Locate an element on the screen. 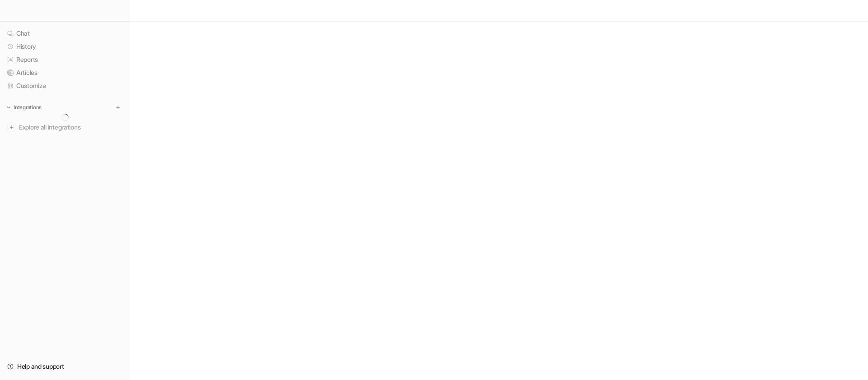 Image resolution: width=868 pixels, height=380 pixels. a: Help and support is located at coordinates (65, 366).